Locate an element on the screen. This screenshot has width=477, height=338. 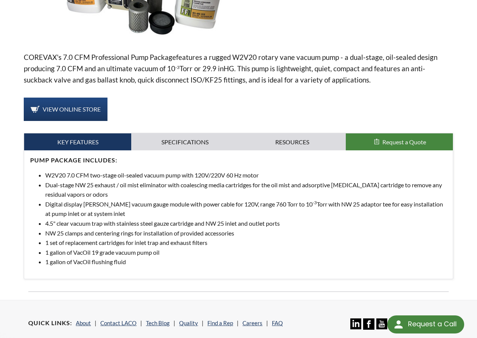
a: View Online Store is located at coordinates (66, 109).